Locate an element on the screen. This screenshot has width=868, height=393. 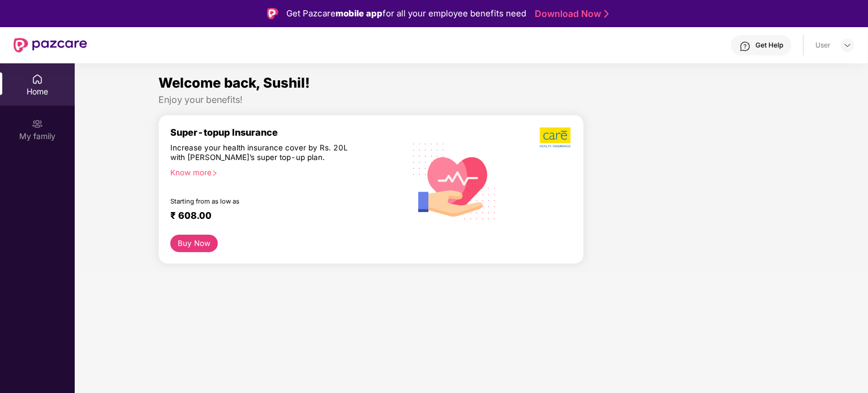
img: svg+xml;base64,PHN2ZyBpZD0iSG9tZSIgeG1sbnM9Imh0dHA6Ly93d3cudzMub3JnLzIwMDAvc3ZnIiB3aWR0aD0iMjAiIG... is located at coordinates (38, 79).